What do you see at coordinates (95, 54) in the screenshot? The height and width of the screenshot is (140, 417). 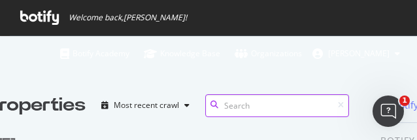 I see `div: Botify Academy` at bounding box center [95, 54].